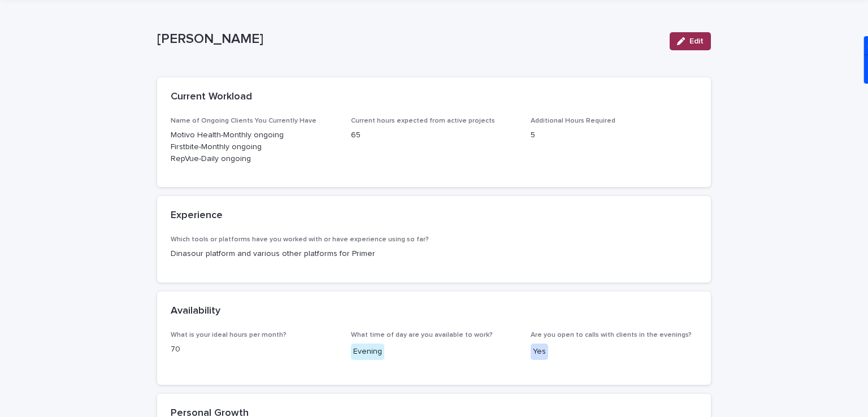 The width and height of the screenshot is (868, 417). I want to click on p: Motivo Health-Monthly ongoing Firstbite-Monthly ongoing RepVue-Daily ongoing, so click(254, 147).